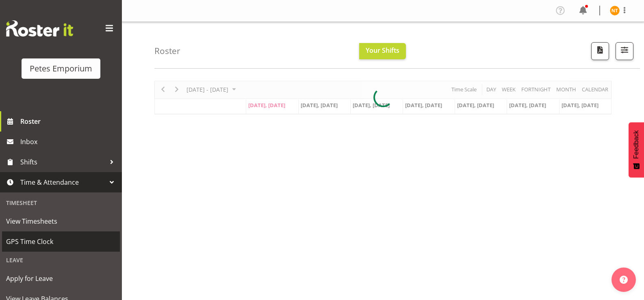 Image resolution: width=644 pixels, height=300 pixels. What do you see at coordinates (39, 29) in the screenshot?
I see `img: Rosterit website logo` at bounding box center [39, 29].